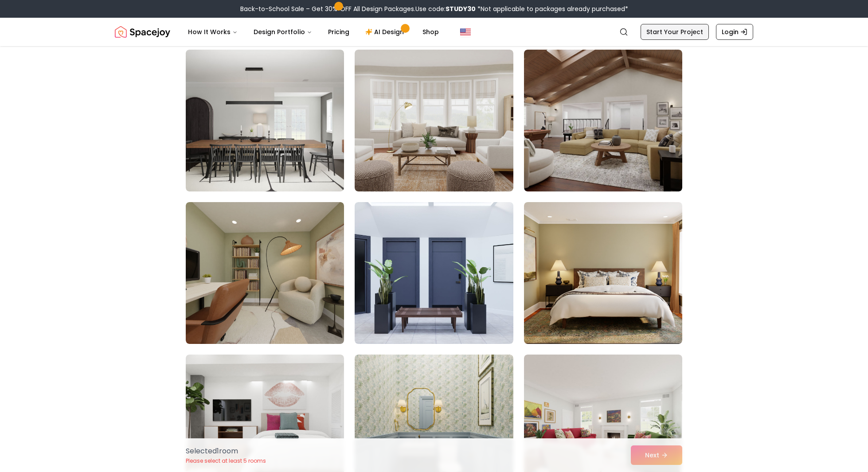  Describe the element at coordinates (465, 31) in the screenshot. I see `img: United States` at that location.